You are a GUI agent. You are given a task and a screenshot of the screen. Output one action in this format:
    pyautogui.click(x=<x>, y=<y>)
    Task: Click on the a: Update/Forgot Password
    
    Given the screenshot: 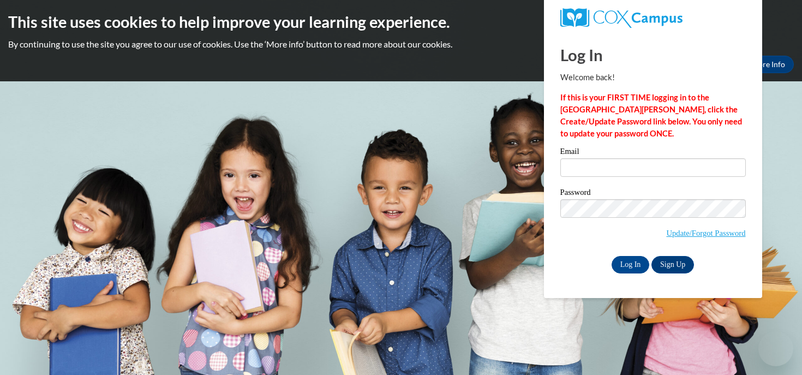 What is the action you would take?
    pyautogui.click(x=706, y=233)
    